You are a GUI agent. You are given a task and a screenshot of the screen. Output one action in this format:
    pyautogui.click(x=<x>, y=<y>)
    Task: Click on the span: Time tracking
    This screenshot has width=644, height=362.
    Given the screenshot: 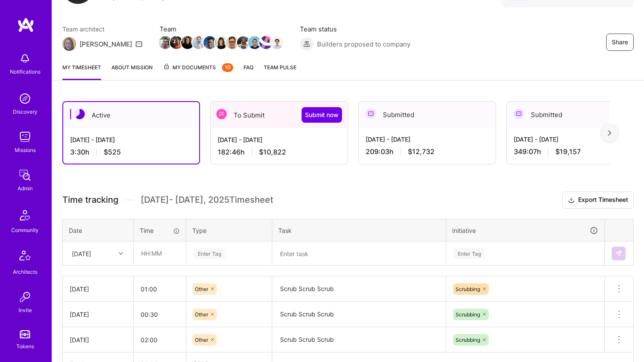 What is the action you would take?
    pyautogui.click(x=90, y=200)
    